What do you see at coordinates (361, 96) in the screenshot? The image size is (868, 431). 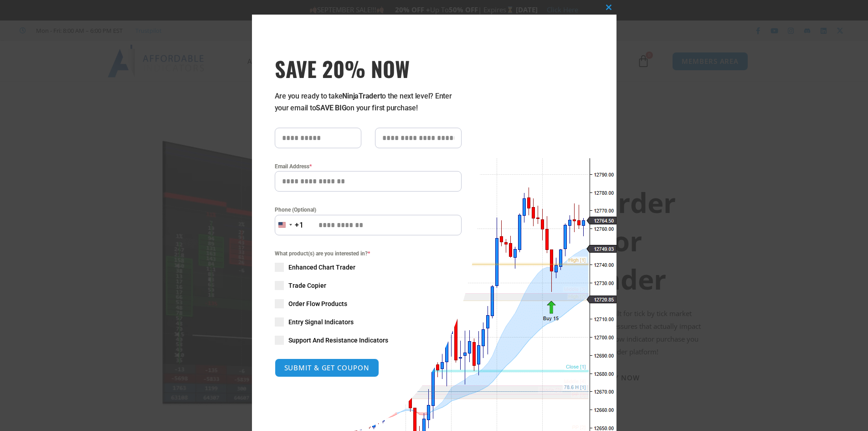 I see `strong: NinjaTrader` at bounding box center [361, 96].